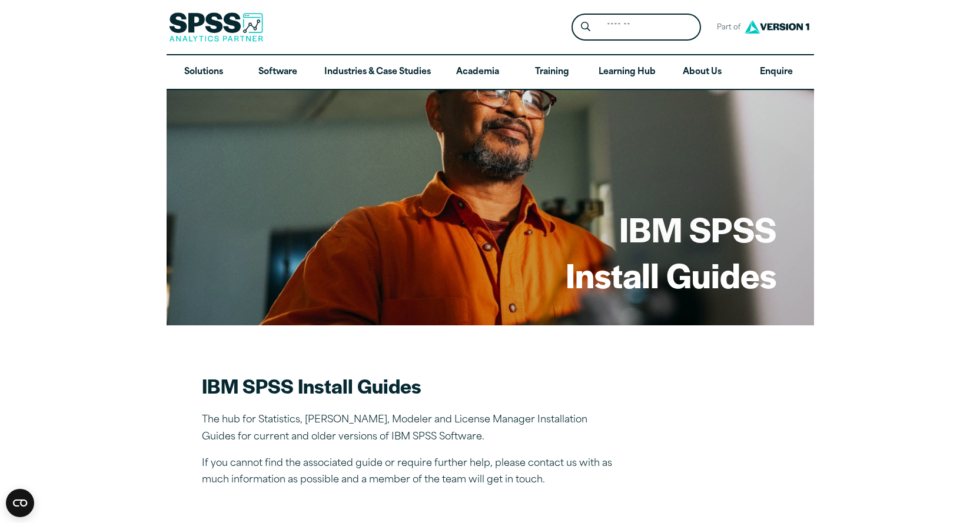 The height and width of the screenshot is (523, 980). What do you see at coordinates (777, 27) in the screenshot?
I see `img: Version1 Logo` at bounding box center [777, 27].